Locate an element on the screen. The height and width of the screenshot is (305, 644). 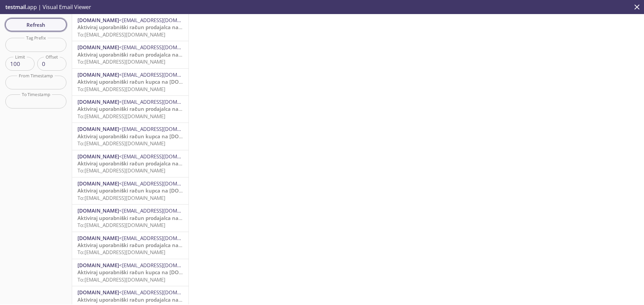
span: Refresh is located at coordinates (36, 25).